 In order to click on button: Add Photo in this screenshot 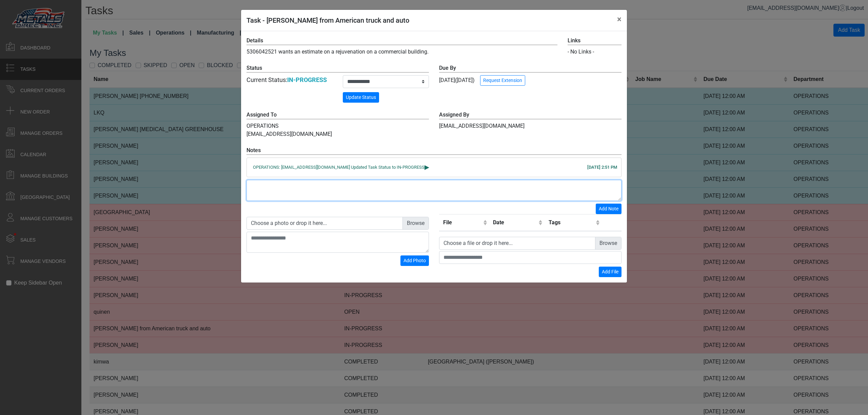, I will do `click(415, 260)`.